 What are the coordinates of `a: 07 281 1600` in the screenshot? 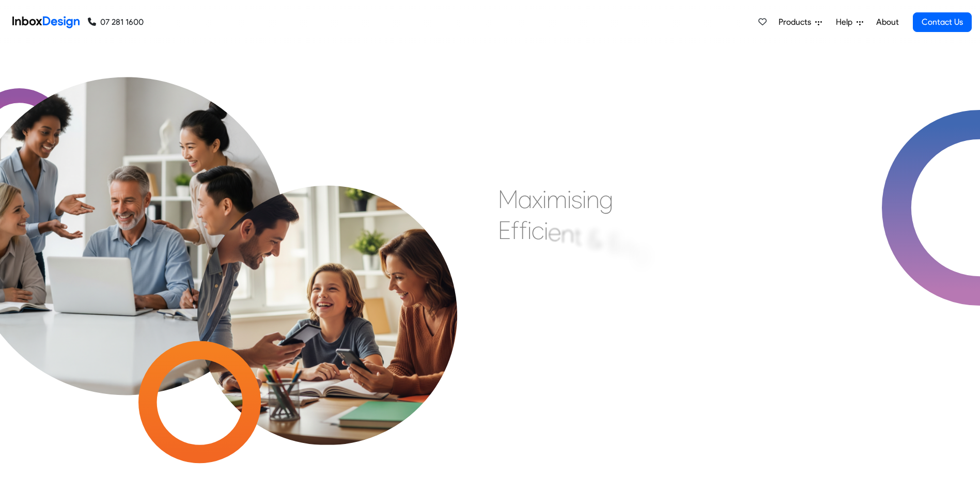 It's located at (115, 22).